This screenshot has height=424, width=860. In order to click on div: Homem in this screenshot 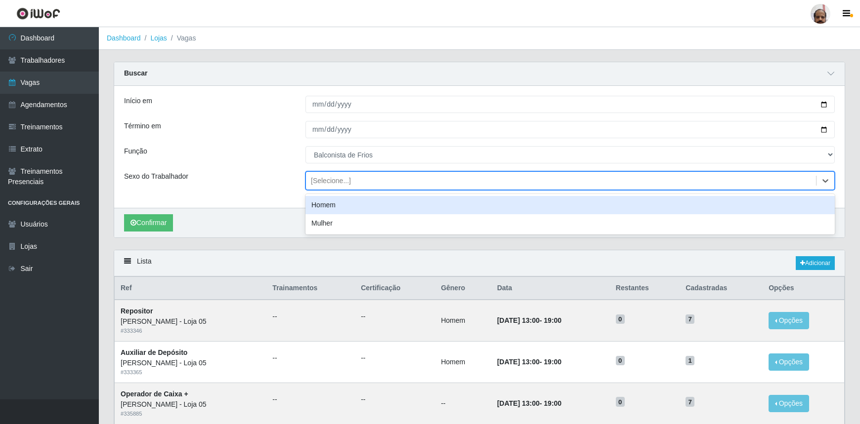, I will do `click(570, 205)`.